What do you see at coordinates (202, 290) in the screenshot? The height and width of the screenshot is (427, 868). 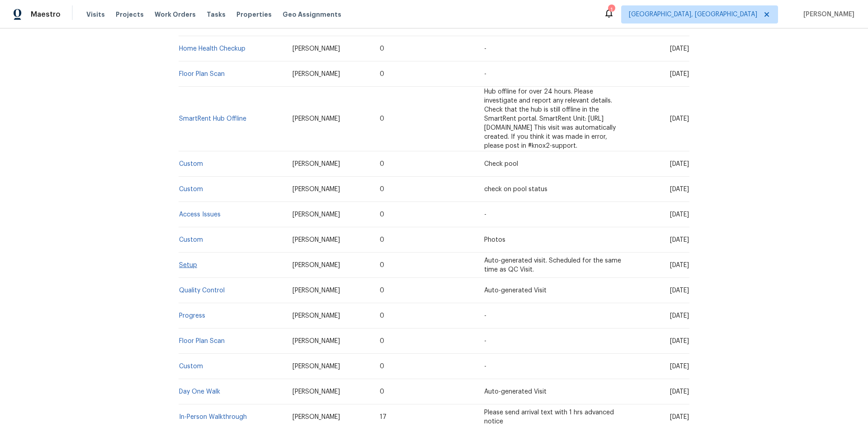 I see `a: Quality Control` at bounding box center [202, 290].